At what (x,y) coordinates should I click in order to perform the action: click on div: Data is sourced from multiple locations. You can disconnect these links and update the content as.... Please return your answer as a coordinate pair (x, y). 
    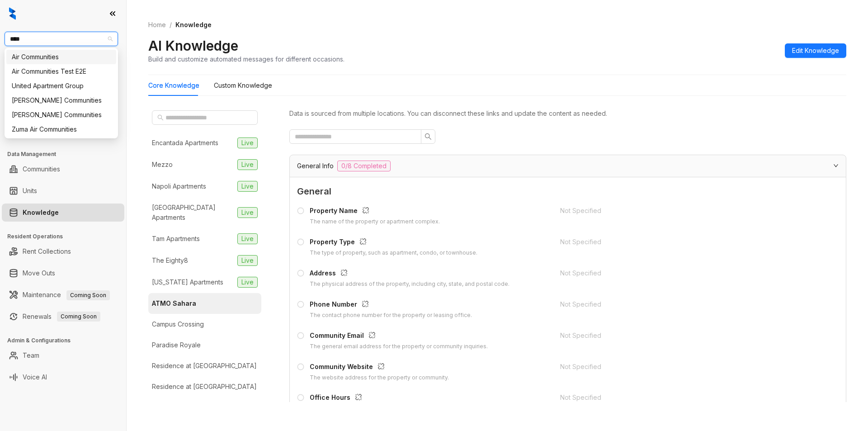
    Looking at the image, I should click on (568, 113).